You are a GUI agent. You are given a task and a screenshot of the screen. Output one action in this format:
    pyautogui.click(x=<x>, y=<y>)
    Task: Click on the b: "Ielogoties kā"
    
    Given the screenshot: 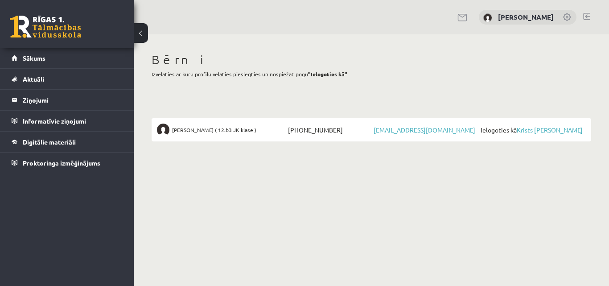 What is the action you would take?
    pyautogui.click(x=328, y=74)
    